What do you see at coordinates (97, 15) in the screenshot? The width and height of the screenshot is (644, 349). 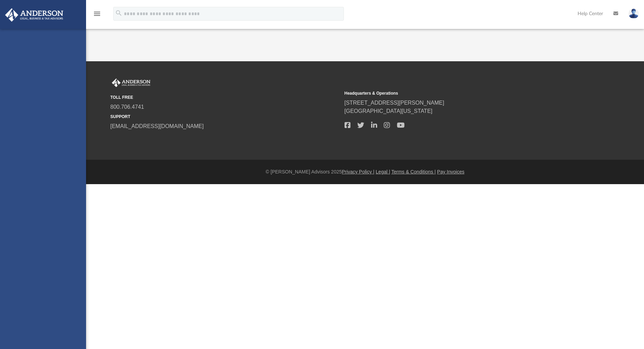 I see `a: menu` at bounding box center [97, 15].